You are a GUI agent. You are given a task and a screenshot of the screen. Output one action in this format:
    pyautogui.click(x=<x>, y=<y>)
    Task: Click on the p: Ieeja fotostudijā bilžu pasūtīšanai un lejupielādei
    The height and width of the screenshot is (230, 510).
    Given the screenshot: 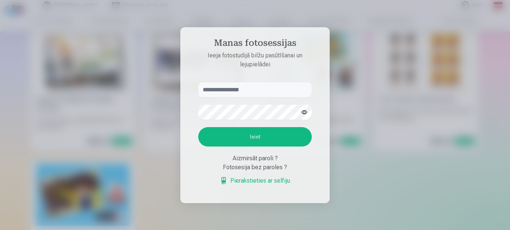 What is the action you would take?
    pyautogui.click(x=255, y=60)
    